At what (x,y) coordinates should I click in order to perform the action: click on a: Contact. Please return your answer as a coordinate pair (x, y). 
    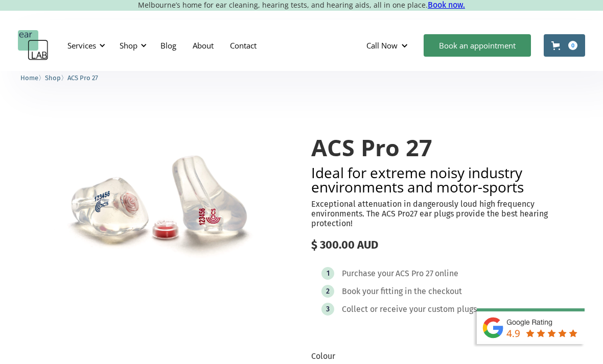
    Looking at the image, I should click on (243, 45).